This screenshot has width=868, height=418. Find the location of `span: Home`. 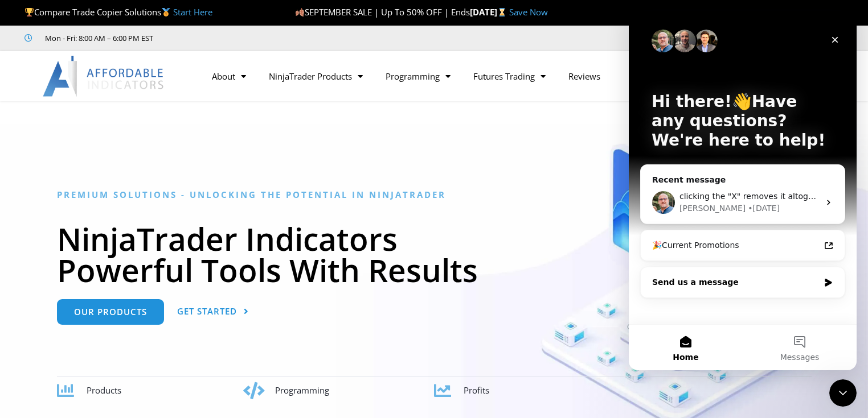

span: Home is located at coordinates (57, 346).